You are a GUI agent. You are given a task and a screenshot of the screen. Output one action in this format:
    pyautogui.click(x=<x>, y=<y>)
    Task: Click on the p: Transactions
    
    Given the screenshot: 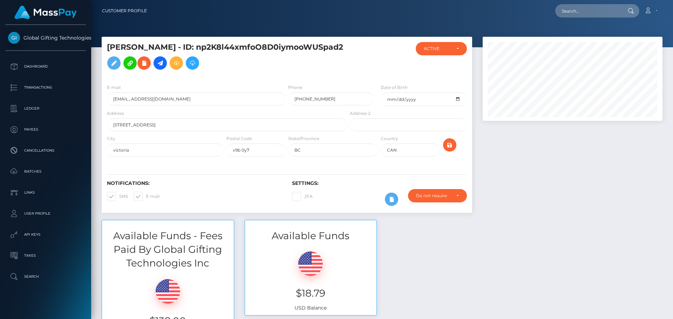 What is the action you would take?
    pyautogui.click(x=46, y=88)
    